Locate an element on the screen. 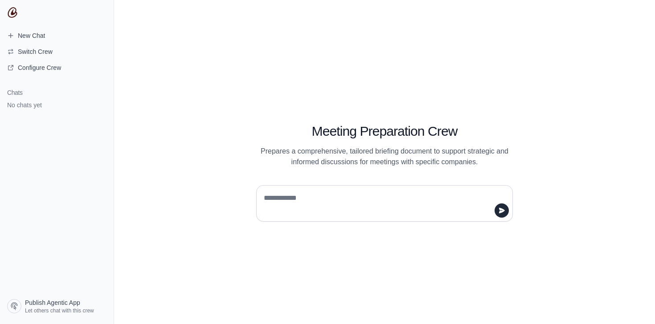  a: New Chat is located at coordinates (57, 36).